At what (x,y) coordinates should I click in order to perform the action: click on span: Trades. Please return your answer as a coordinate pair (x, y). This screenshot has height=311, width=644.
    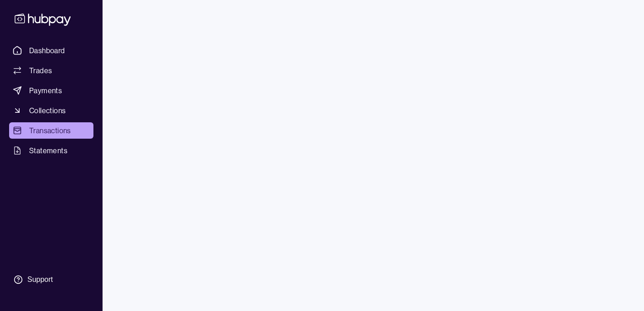
    Looking at the image, I should click on (41, 71).